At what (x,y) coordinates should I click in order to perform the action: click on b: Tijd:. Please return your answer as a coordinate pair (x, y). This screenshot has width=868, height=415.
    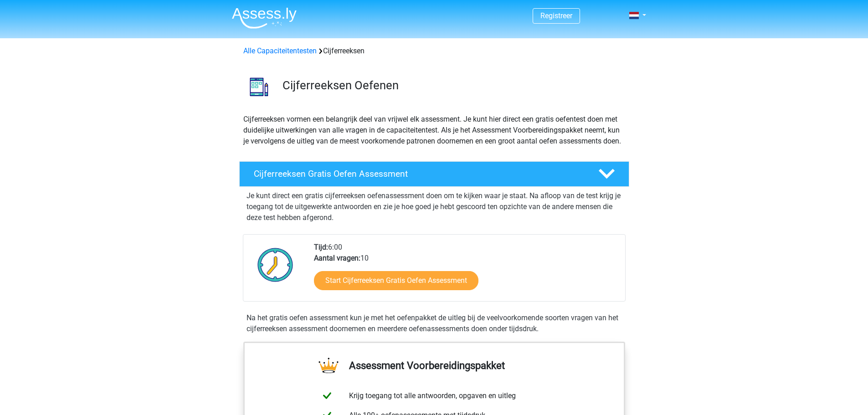
    Looking at the image, I should click on (321, 247).